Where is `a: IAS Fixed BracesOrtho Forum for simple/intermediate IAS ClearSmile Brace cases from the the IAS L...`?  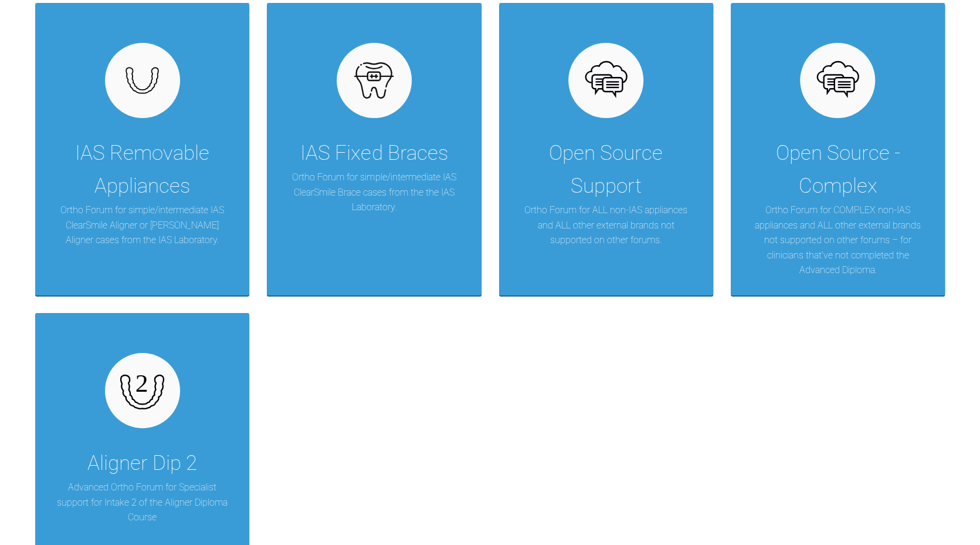 a: IAS Fixed BracesOrtho Forum for simple/intermediate IAS ClearSmile Brace cases from the the IAS L... is located at coordinates (374, 149).